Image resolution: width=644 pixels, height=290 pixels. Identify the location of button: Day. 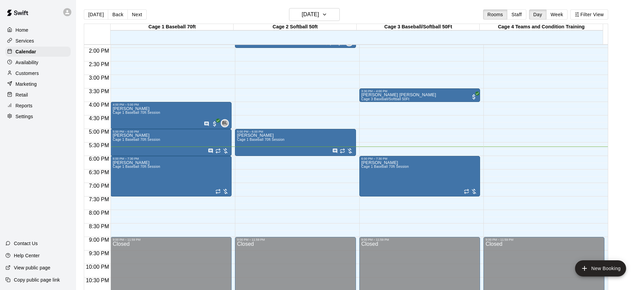
(538, 14).